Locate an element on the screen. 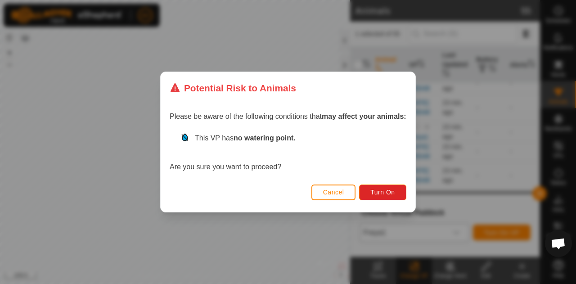  button: Cancel is located at coordinates (333, 192).